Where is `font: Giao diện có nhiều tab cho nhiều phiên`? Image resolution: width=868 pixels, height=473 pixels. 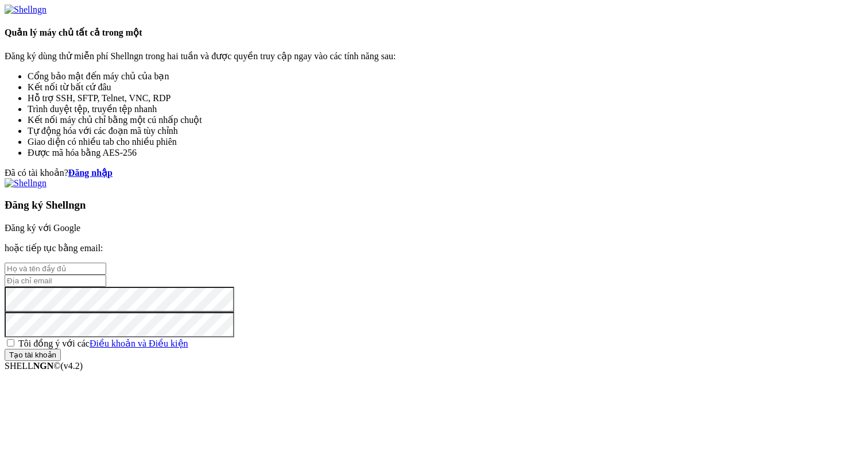
font: Giao diện có nhiều tab cho nhiều phiên is located at coordinates (102, 141).